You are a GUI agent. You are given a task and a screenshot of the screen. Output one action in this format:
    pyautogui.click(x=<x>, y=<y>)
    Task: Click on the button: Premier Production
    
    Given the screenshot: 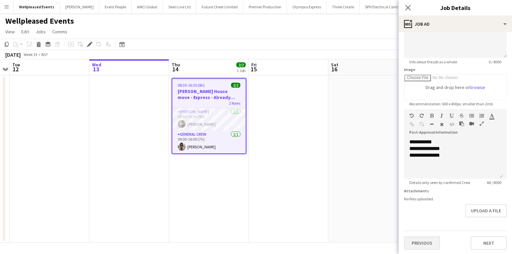 What is the action you would take?
    pyautogui.click(x=265, y=7)
    